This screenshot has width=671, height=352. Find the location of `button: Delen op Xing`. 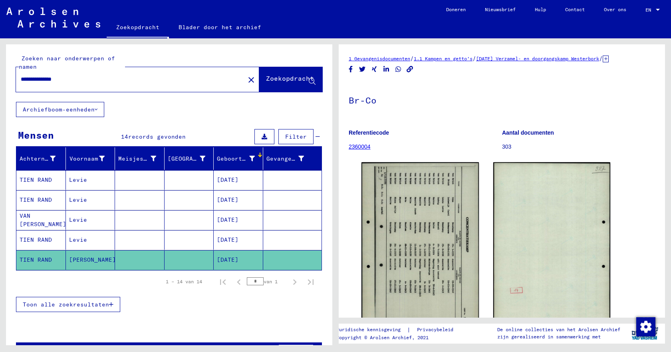

button: Delen op Xing is located at coordinates (374, 69).